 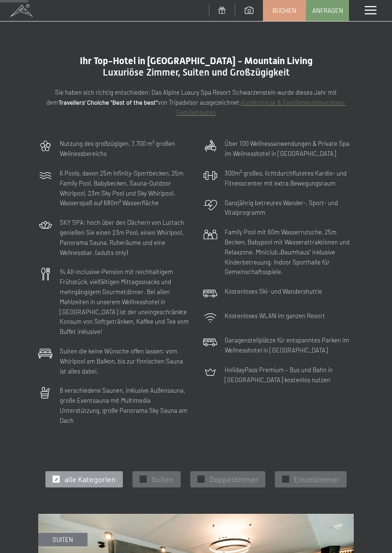 I want to click on span: alle Kategorien, so click(x=90, y=480).